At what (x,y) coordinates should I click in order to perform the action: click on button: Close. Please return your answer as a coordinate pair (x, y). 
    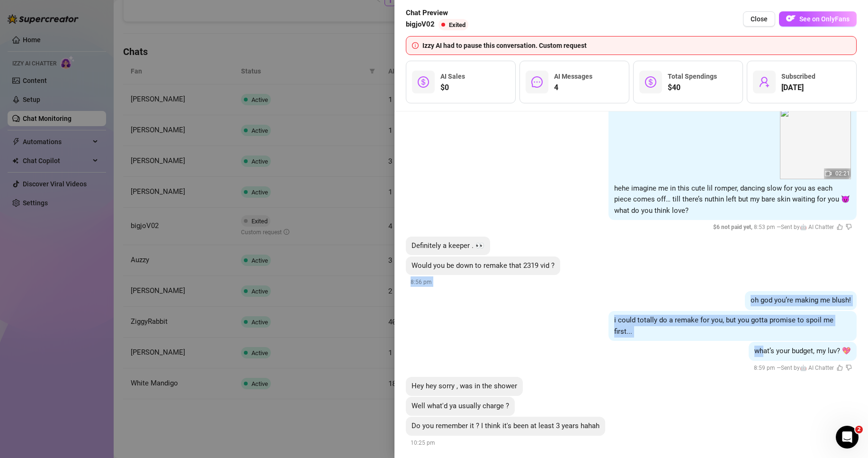
    Looking at the image, I should click on (759, 19).